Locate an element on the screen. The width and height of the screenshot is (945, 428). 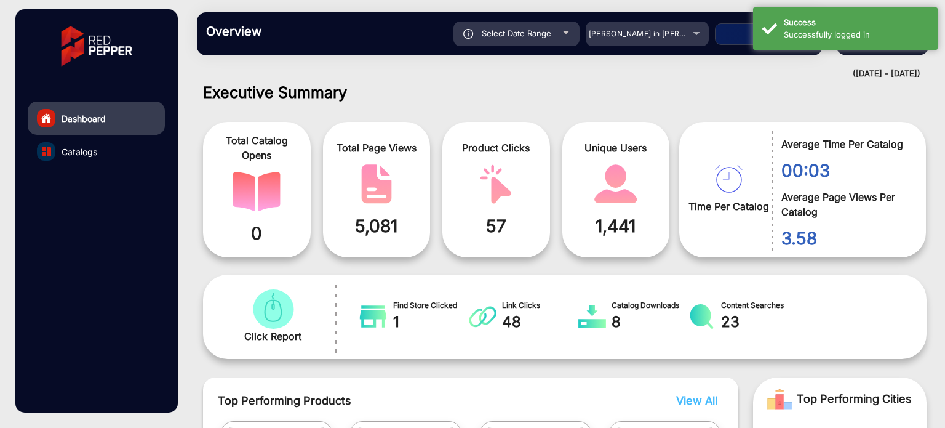
span: 0 is located at coordinates (257, 233).